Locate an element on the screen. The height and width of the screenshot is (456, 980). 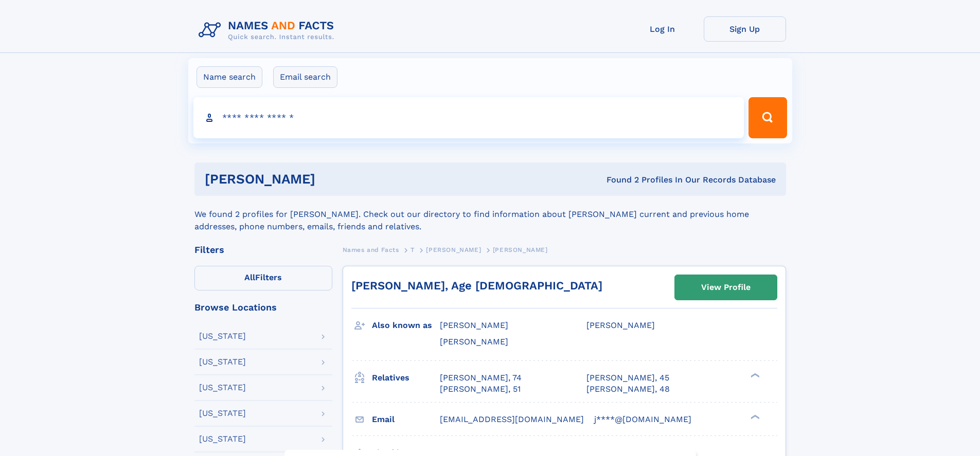
div: Filters is located at coordinates (264, 250).